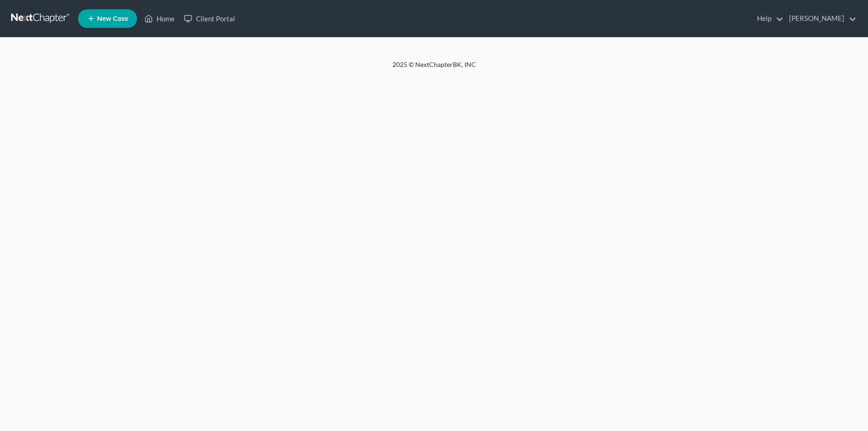 Image resolution: width=868 pixels, height=431 pixels. What do you see at coordinates (435, 69) in the screenshot?
I see `div: 2025 © NextChapterBK, INC` at bounding box center [435, 69].